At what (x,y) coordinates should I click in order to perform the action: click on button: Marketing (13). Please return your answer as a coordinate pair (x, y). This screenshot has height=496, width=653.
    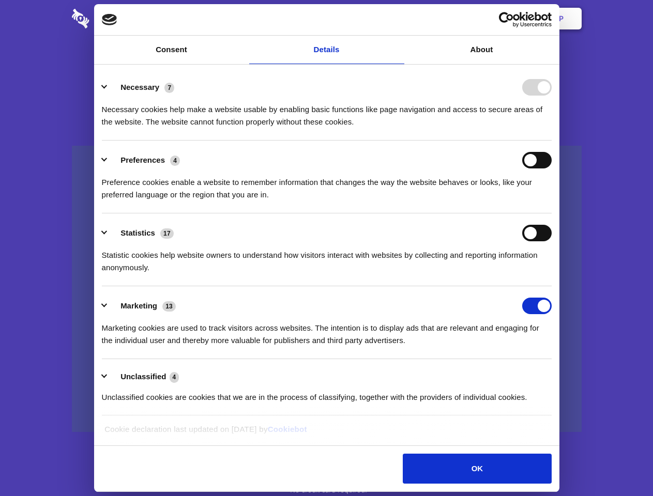
    Looking at the image, I should click on (142, 306).